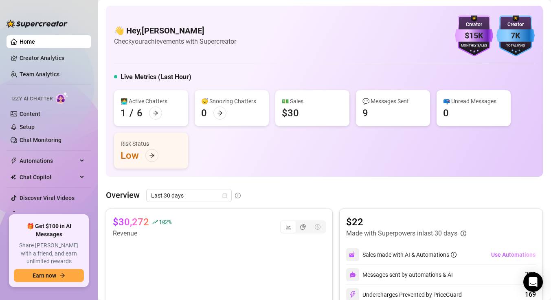 The width and height of the screenshot is (551, 300). Describe the element at coordinates (30, 114) in the screenshot. I see `a: Content` at that location.